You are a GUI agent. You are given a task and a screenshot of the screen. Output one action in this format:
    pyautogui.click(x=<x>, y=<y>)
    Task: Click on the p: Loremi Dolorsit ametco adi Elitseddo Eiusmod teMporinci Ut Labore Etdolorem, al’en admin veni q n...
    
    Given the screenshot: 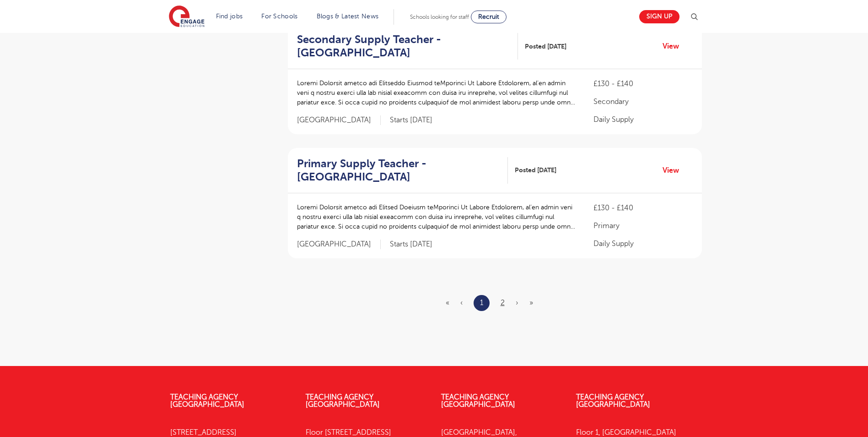 What is the action you would take?
    pyautogui.click(x=436, y=92)
    